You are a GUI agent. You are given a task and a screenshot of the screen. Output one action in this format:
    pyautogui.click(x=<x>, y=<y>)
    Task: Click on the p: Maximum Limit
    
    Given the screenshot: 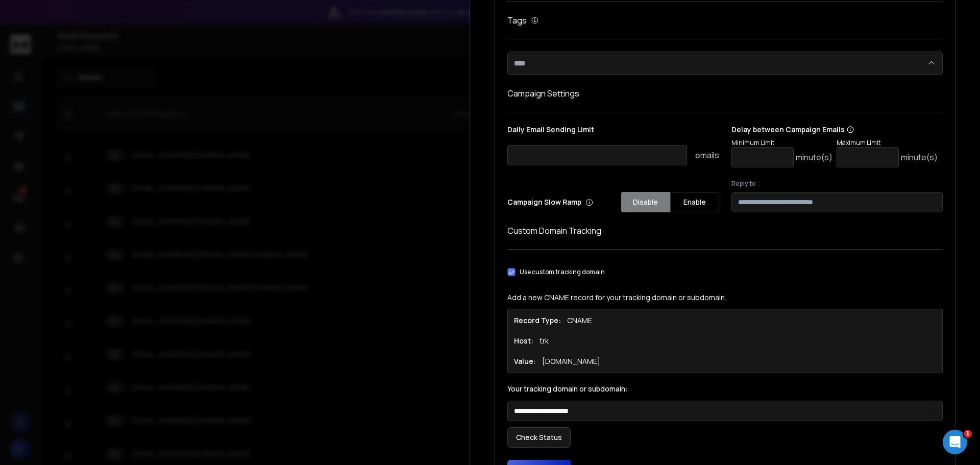 What is the action you would take?
    pyautogui.click(x=887, y=143)
    